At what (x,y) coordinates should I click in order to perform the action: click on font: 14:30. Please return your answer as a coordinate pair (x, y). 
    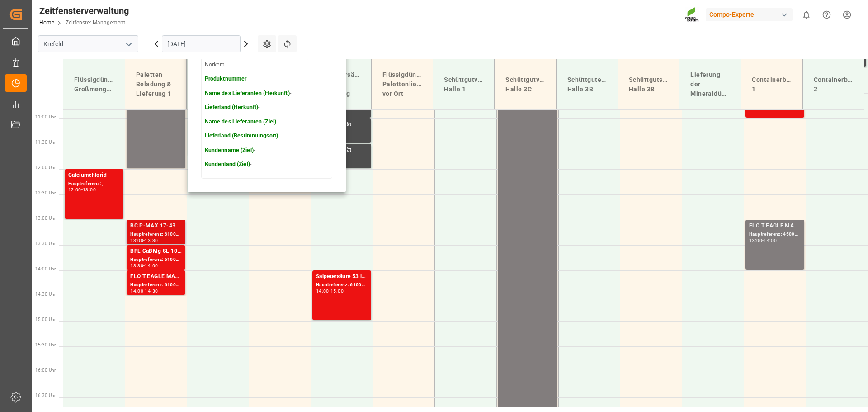
    Looking at the image, I should click on (151, 291).